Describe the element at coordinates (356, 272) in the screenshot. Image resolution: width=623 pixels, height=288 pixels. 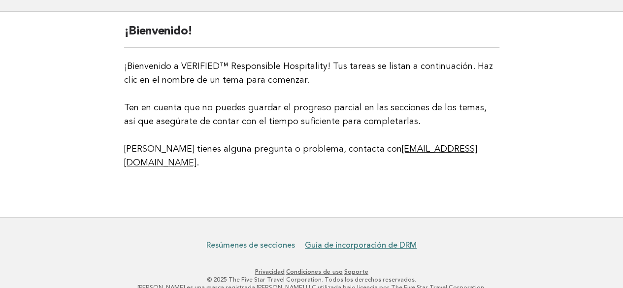
I see `font: Soporte` at that location.